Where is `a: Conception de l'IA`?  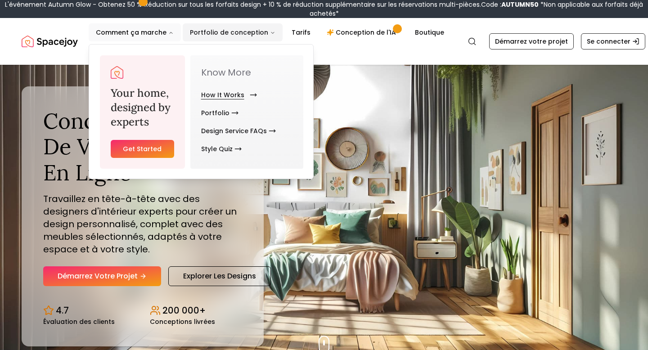
a: Conception de l'IA is located at coordinates (363, 32).